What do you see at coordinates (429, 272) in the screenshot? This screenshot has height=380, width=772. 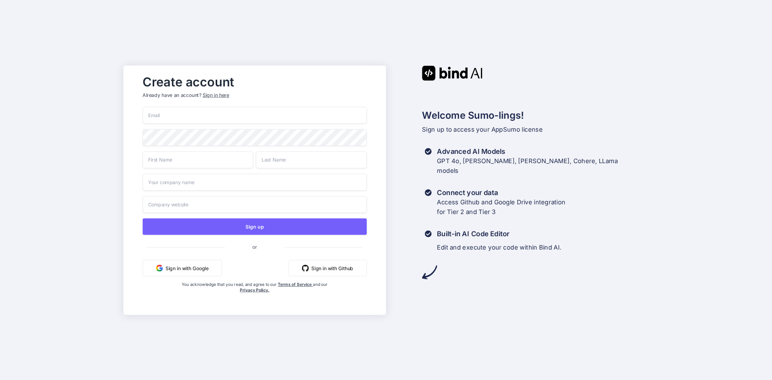 I see `img: arrow` at bounding box center [429, 272].